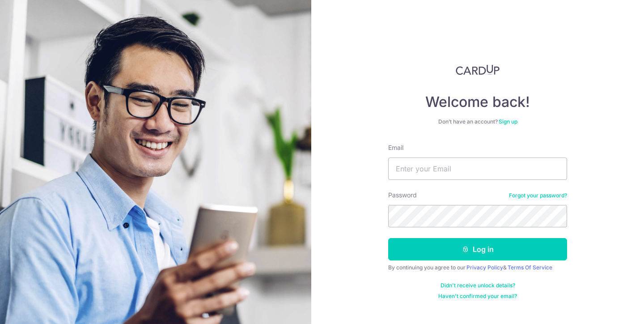 The height and width of the screenshot is (324, 644). Describe the element at coordinates (396, 148) in the screenshot. I see `label: Email` at that location.